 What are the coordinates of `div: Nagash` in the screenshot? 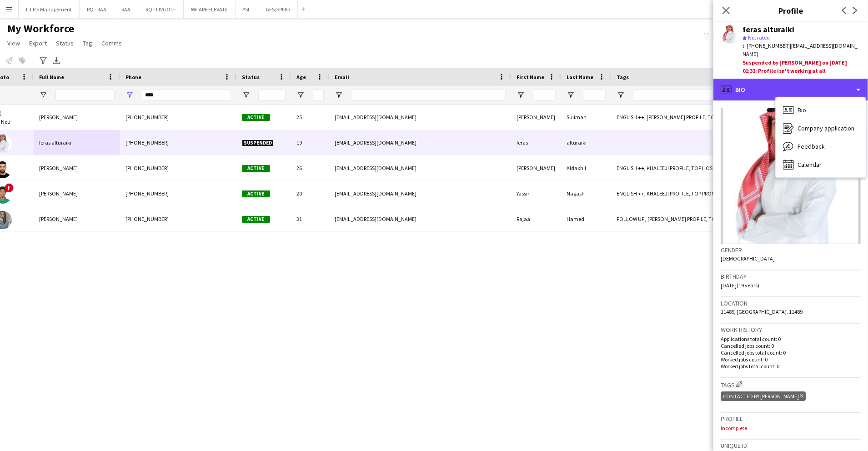 It's located at (586, 193).